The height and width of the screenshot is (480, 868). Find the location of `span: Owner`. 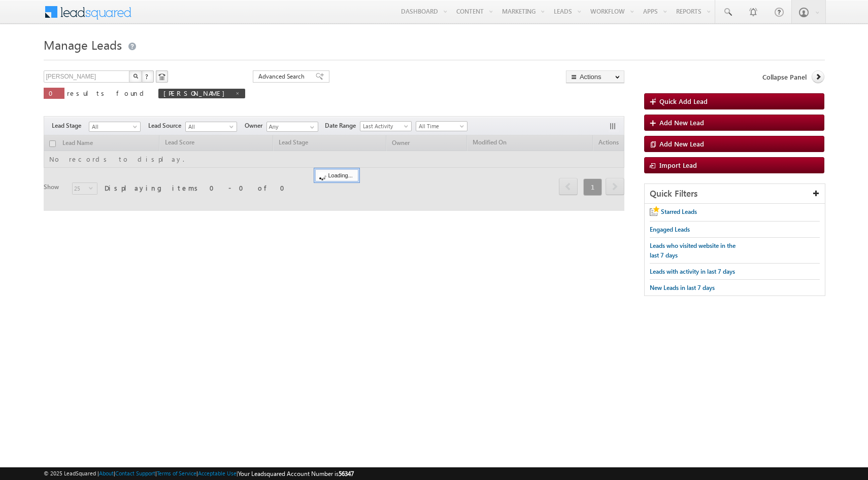

span: Owner is located at coordinates (255, 126).